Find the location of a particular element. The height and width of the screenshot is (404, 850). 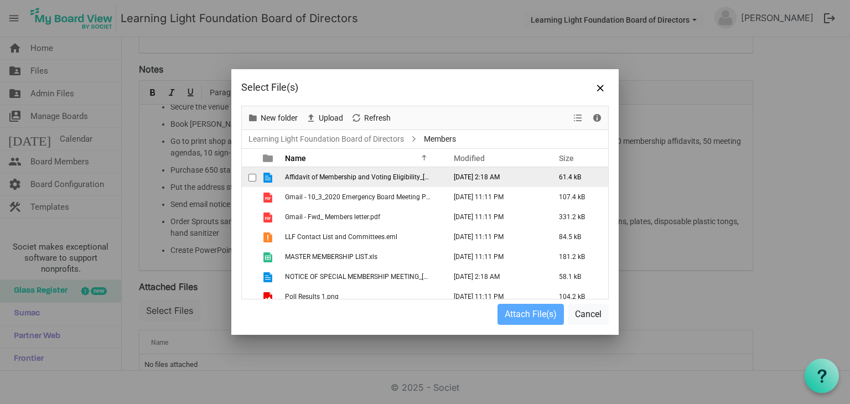

button: Attach File(s) is located at coordinates (531, 314).